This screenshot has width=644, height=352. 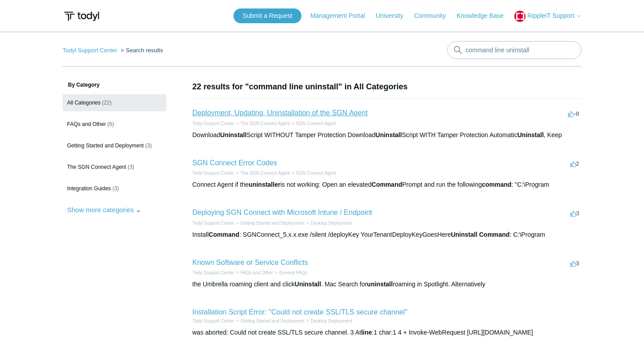 What do you see at coordinates (393, 16) in the screenshot?
I see `a: University` at bounding box center [393, 16].